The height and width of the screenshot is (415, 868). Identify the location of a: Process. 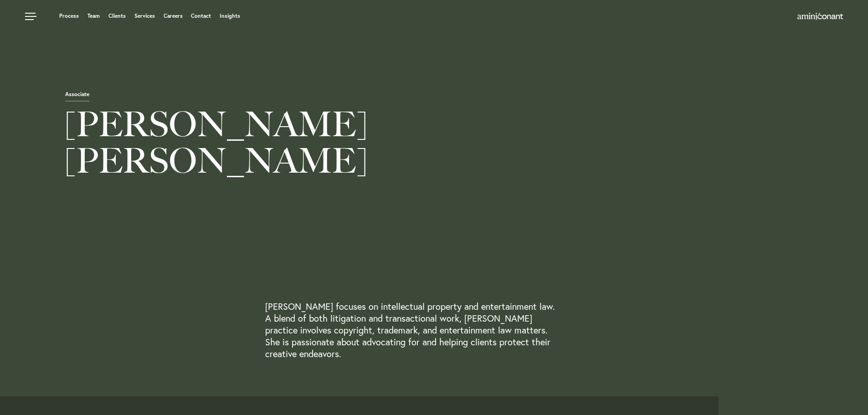
(69, 16).